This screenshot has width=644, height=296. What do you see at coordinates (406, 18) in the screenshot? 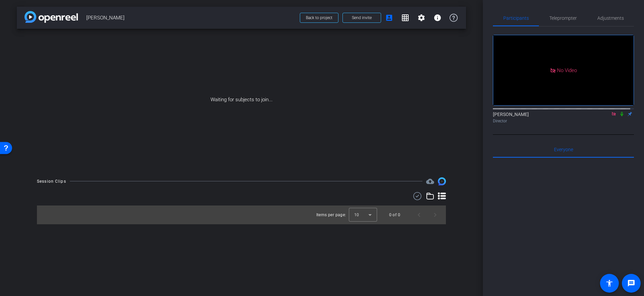
I see `mat-icon: grid_on` at bounding box center [406, 18].